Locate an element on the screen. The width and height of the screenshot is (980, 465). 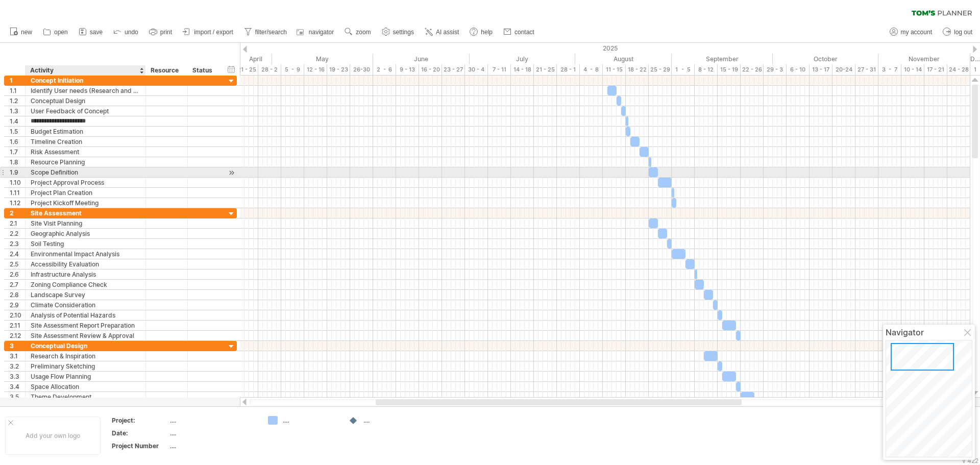
div: October 2025 is located at coordinates (826, 59).